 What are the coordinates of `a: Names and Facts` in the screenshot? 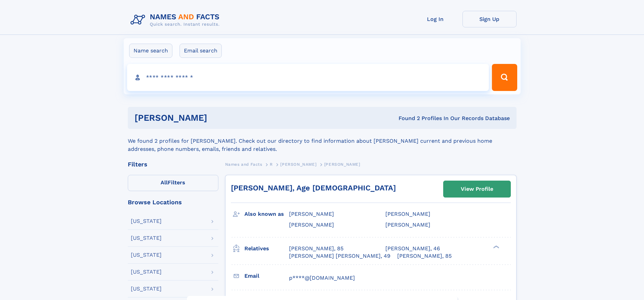 It's located at (244, 164).